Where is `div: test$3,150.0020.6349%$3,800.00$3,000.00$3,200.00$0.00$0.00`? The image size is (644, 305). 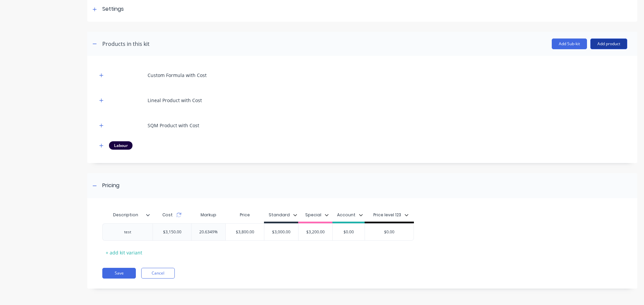
div: test$3,150.0020.6349%$3,800.00$3,000.00$3,200.00$0.00$0.00 is located at coordinates (258, 232).